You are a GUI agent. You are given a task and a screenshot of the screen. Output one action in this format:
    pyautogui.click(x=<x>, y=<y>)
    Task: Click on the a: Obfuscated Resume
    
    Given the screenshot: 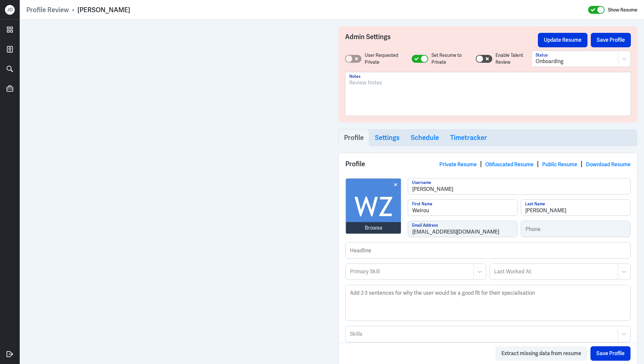 What is the action you would take?
    pyautogui.click(x=509, y=164)
    